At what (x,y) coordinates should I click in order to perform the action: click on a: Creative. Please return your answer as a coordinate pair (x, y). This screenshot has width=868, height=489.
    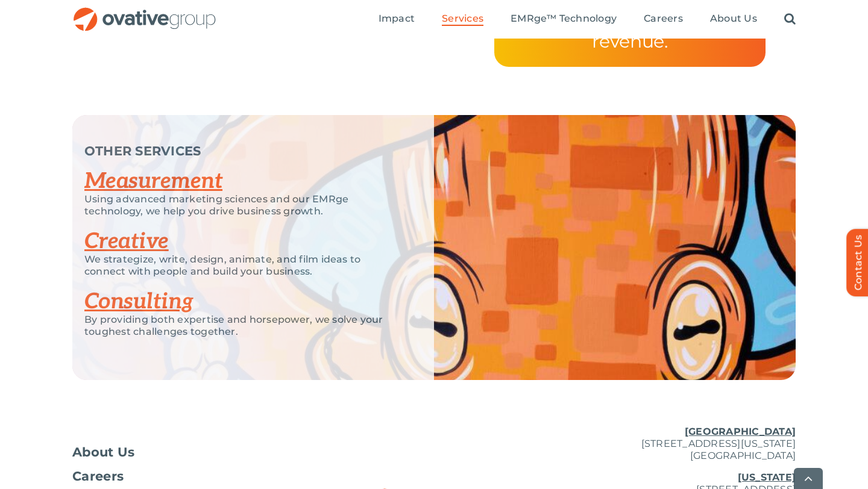
    Looking at the image, I should click on (127, 242).